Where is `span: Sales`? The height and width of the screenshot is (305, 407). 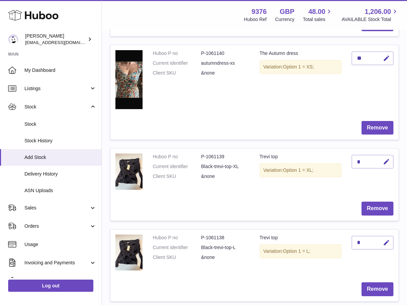
span: Sales is located at coordinates (57, 208).